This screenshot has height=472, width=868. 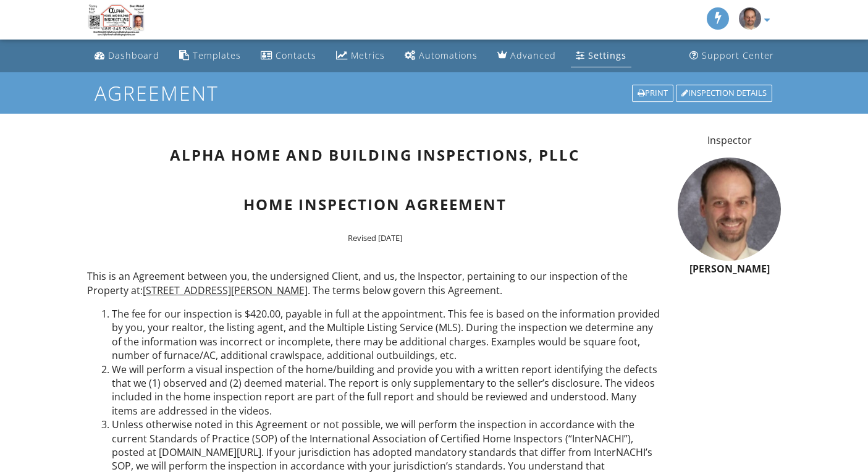 I want to click on div: Settings, so click(x=607, y=55).